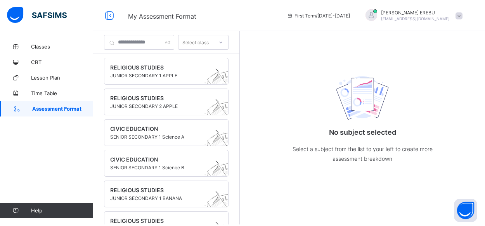  What do you see at coordinates (62, 210) in the screenshot?
I see `span: Help` at bounding box center [62, 210].